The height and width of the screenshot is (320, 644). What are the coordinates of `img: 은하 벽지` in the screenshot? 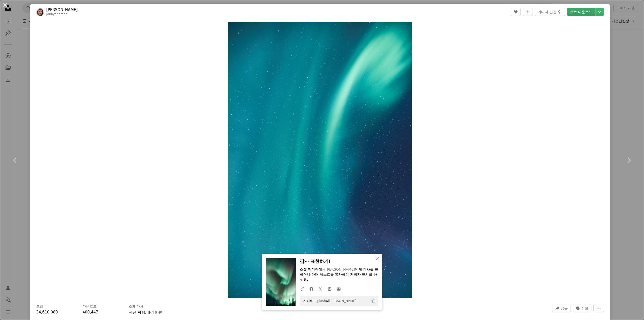 It's located at (320, 160).